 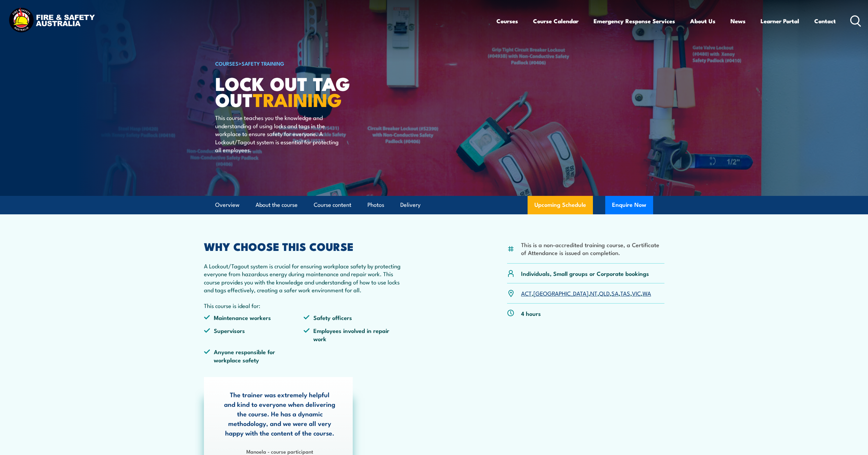 What do you see at coordinates (555, 21) in the screenshot?
I see `a: Course Calendar` at bounding box center [555, 21].